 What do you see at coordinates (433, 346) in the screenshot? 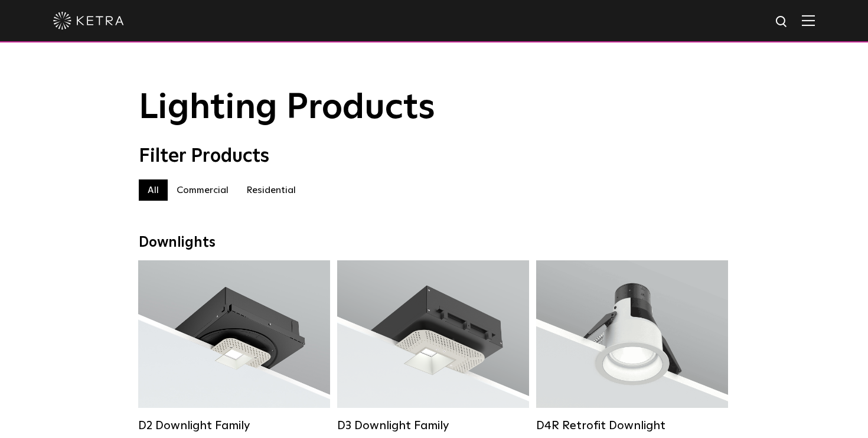
I see `a: D3 Downlight Family Lumen Output:700 / 900 / 1100Colors:White / Black / Silver / Bronze / Paintab...` at bounding box center [433, 346].